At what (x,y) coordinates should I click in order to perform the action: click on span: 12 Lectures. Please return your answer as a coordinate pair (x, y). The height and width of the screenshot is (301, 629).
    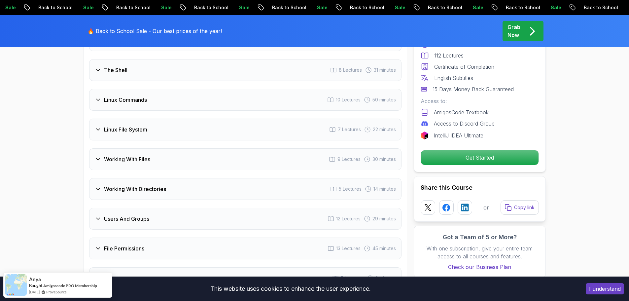
    Looking at the image, I should click on (348, 219).